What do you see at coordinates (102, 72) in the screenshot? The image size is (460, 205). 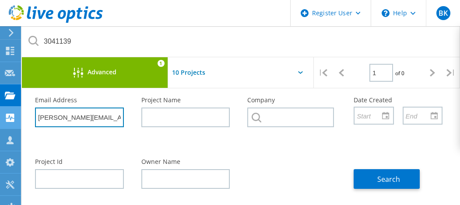 I see `span: Advanced` at bounding box center [102, 72].